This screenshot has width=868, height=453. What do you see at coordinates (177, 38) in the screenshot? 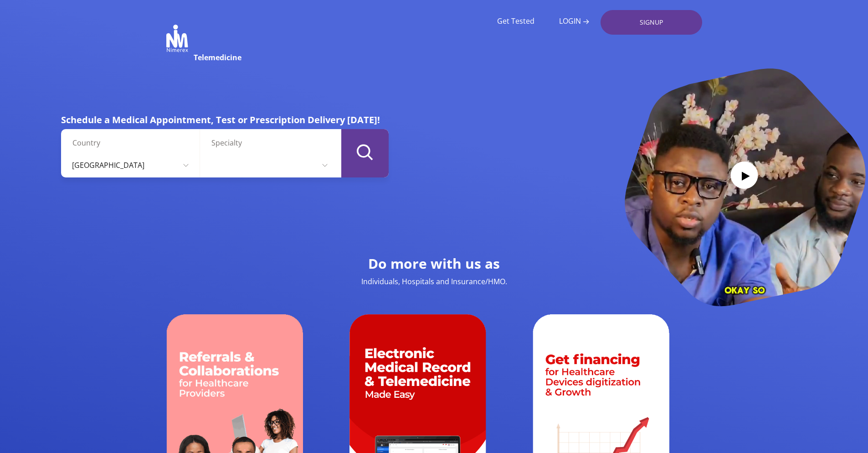
I see `img: Nimerex` at bounding box center [177, 38].